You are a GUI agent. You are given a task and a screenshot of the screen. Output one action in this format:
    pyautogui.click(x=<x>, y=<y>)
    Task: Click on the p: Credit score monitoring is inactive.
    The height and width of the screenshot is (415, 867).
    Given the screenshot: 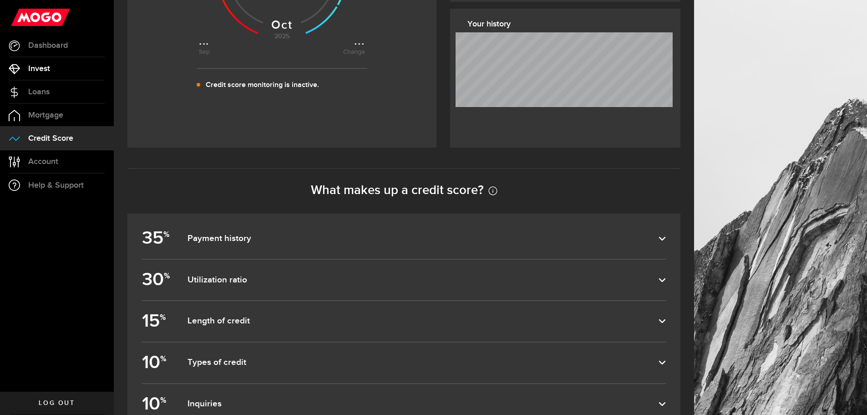 What is the action you would take?
    pyautogui.click(x=262, y=85)
    